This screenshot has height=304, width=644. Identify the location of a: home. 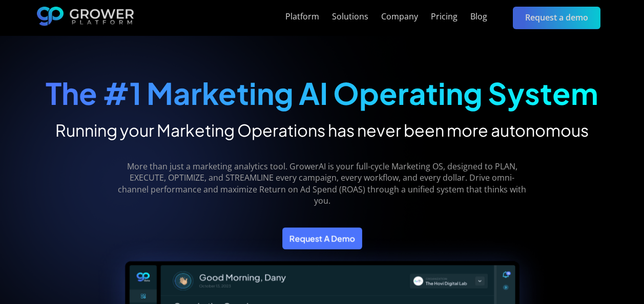
(86, 18).